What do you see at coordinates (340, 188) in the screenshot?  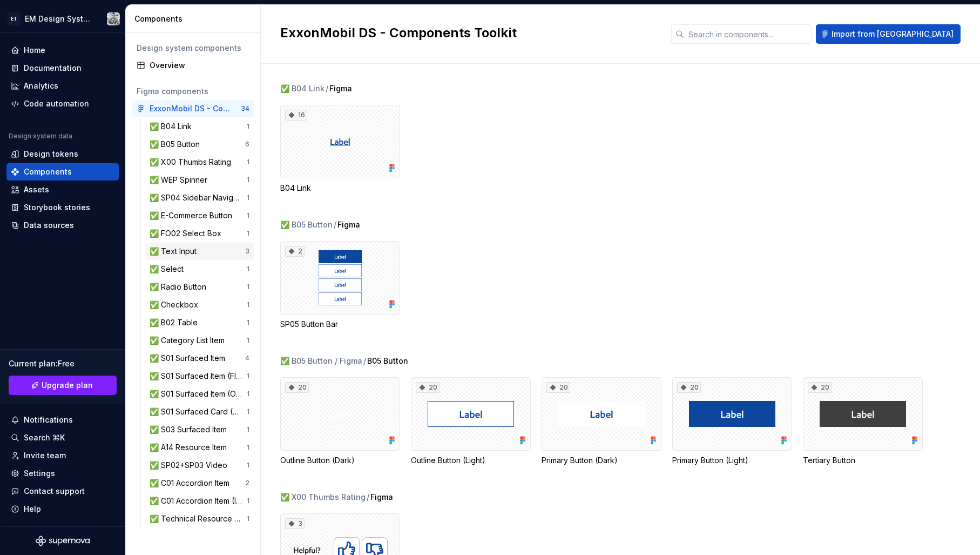 I see `div: B04 Link` at bounding box center [340, 188].